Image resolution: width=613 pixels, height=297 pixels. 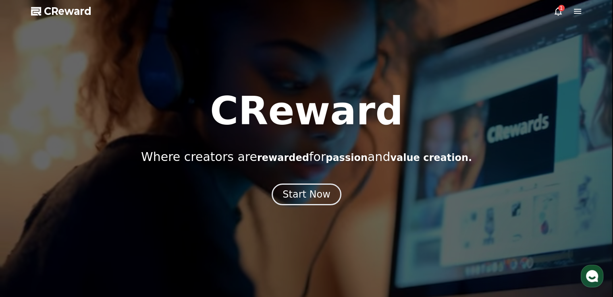 I want to click on a: Home, so click(x=28, y=240).